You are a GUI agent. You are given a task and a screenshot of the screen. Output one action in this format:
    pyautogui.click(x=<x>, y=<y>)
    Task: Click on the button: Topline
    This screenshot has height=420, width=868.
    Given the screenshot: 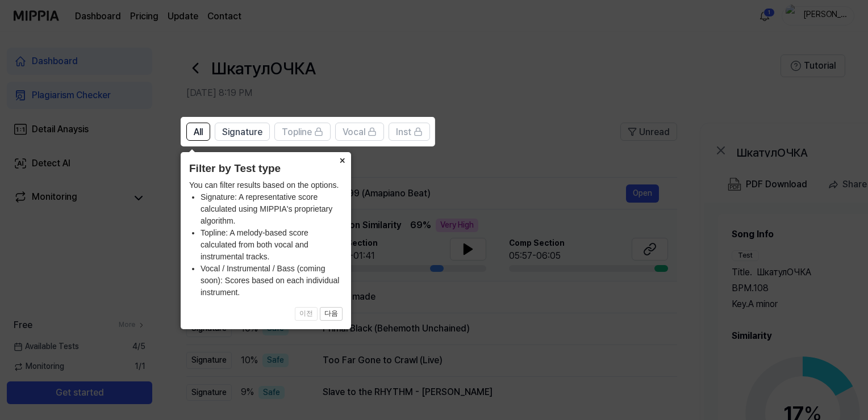 What is the action you would take?
    pyautogui.click(x=302, y=132)
    